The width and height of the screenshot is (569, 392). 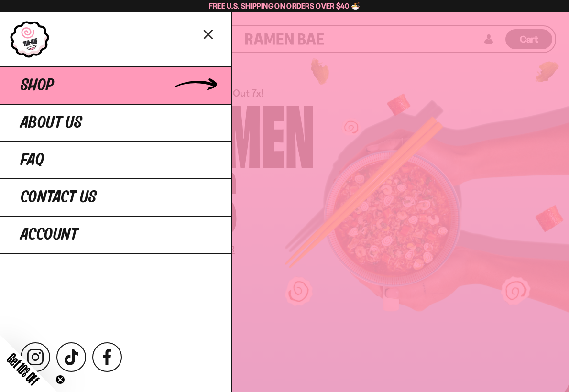 What do you see at coordinates (58, 197) in the screenshot?
I see `span: Contact Us` at bounding box center [58, 197].